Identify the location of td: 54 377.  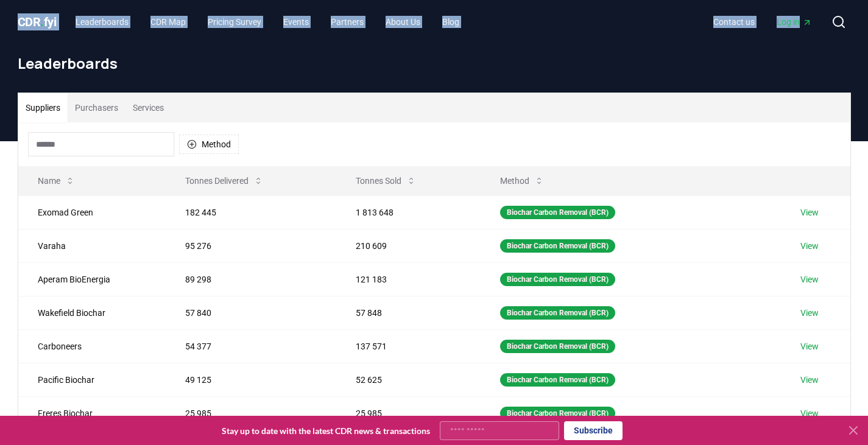
(250, 346).